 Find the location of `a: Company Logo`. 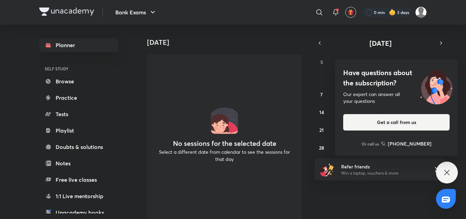

a: Company Logo is located at coordinates (67, 12).